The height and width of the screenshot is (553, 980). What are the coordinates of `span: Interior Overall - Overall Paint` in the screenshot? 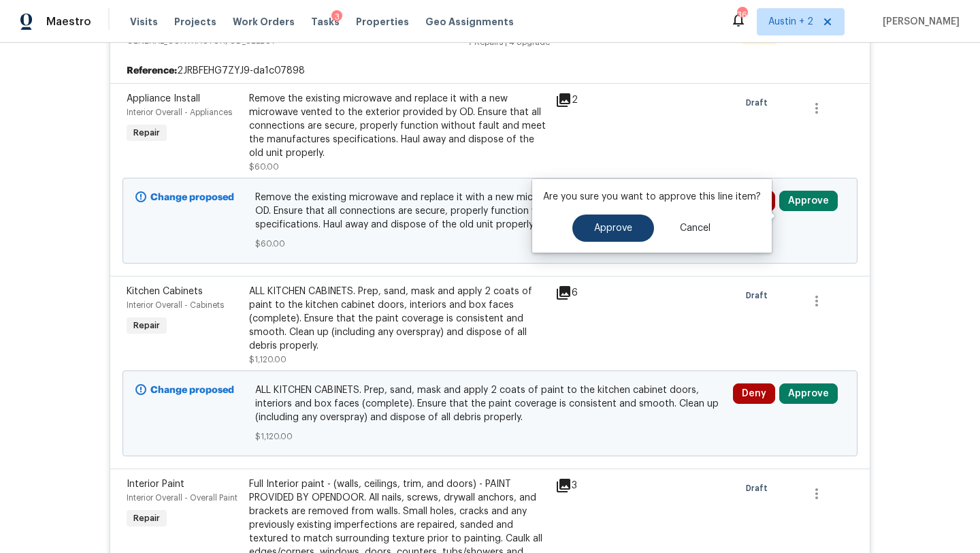 It's located at (182, 498).